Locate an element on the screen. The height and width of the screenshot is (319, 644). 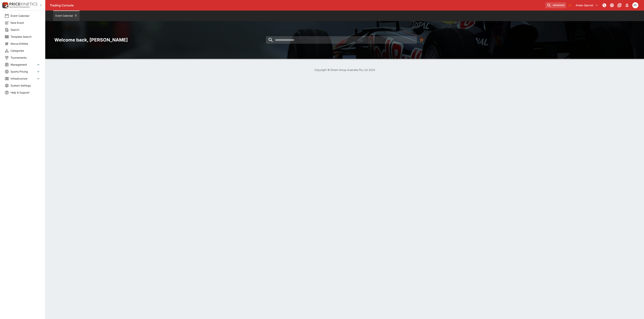
span: Search is located at coordinates (25, 30).